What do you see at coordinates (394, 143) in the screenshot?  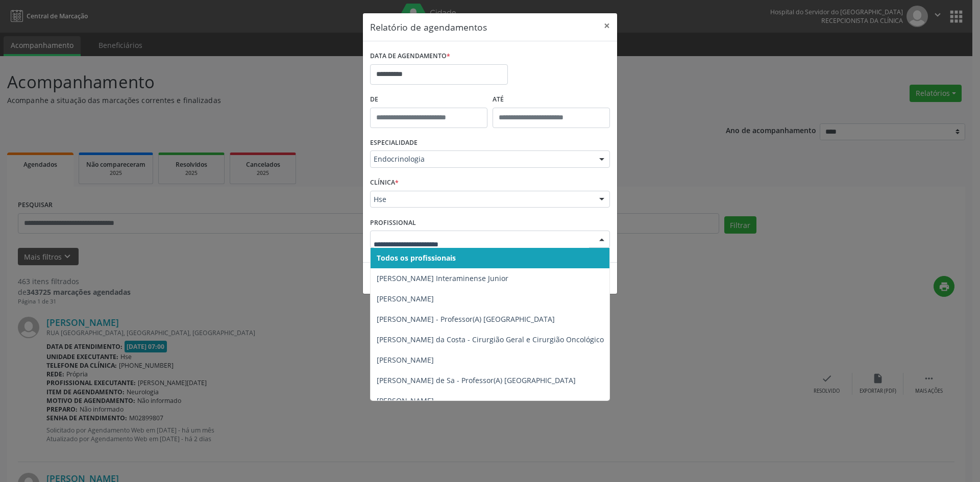 I see `label: ESPECIALIDADE` at bounding box center [394, 143].